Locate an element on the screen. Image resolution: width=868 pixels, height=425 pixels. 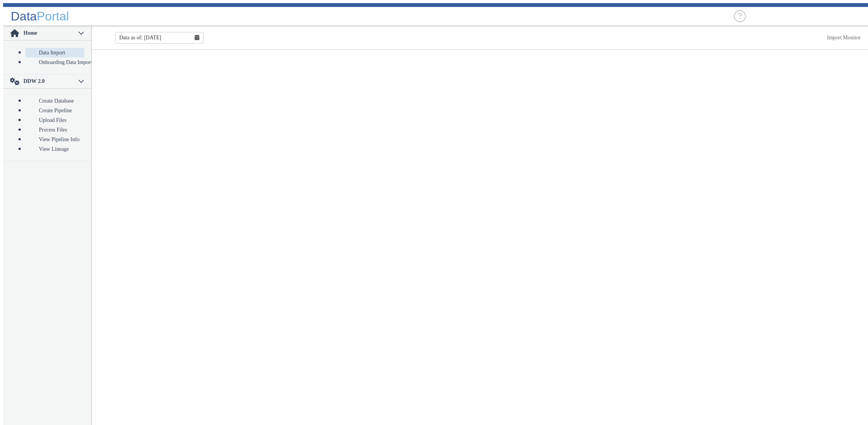
p-accordion-content: Home is located at coordinates (47, 57).